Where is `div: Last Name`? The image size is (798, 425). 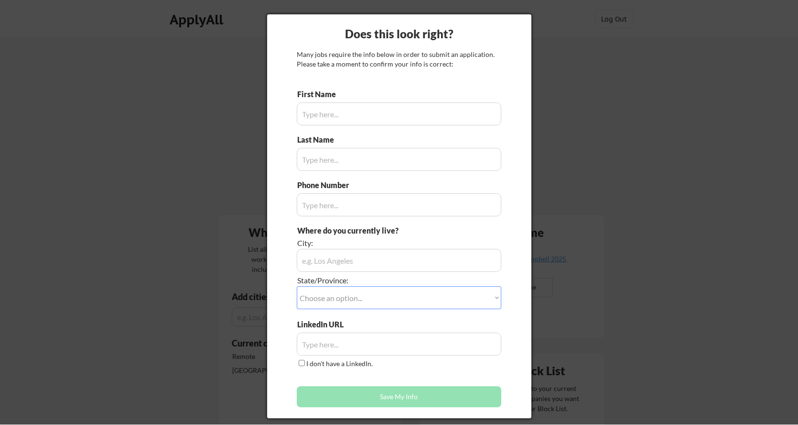
div: Last Name is located at coordinates (320, 140).